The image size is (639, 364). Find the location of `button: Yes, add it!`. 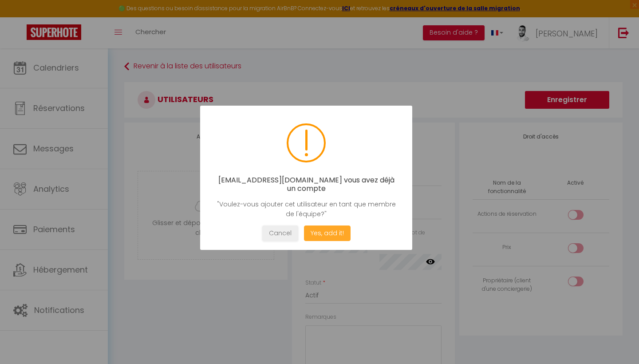

button: Yes, add it! is located at coordinates (327, 233).